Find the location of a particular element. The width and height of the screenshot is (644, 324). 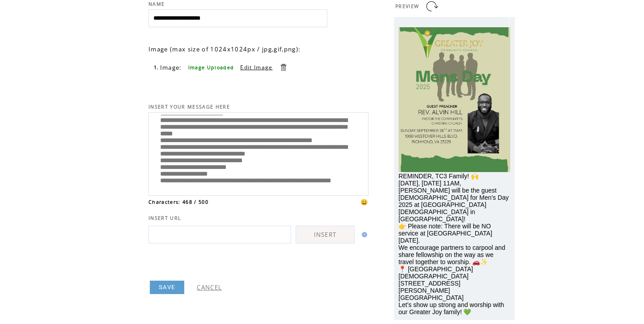

a: CANCEL is located at coordinates (209, 288).